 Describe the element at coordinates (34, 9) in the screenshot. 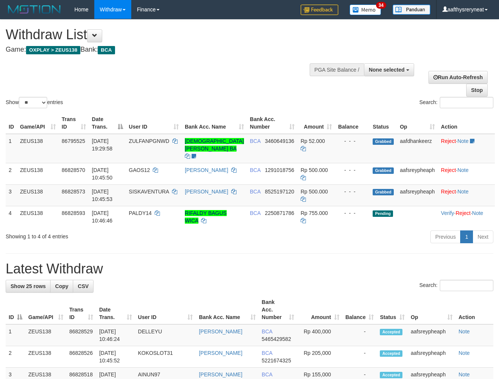

I see `img: MOTION_logo.png` at that location.